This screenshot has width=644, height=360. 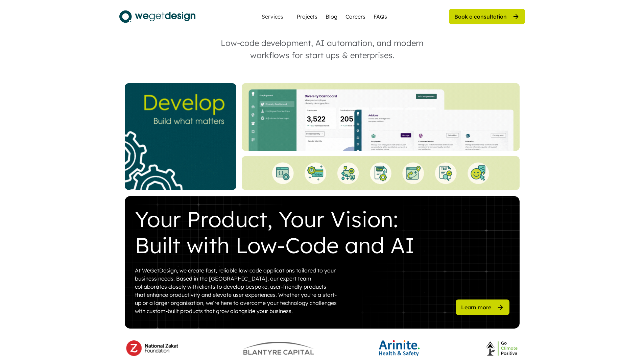 I want to click on a: Projects, so click(x=307, y=17).